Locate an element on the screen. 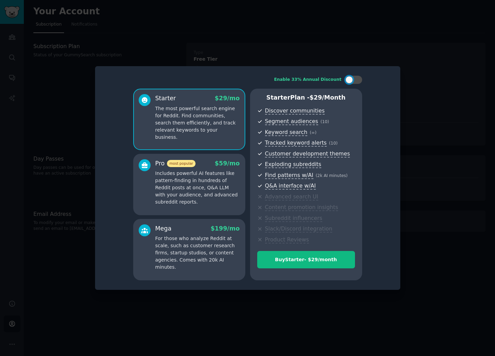 This screenshot has width=495, height=356. button: BuyStarter- $29/month is located at coordinates (306, 259).